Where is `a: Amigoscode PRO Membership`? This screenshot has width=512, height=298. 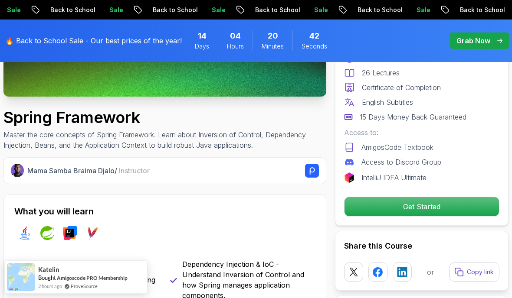
a: Amigoscode PRO Membership is located at coordinates (92, 278).